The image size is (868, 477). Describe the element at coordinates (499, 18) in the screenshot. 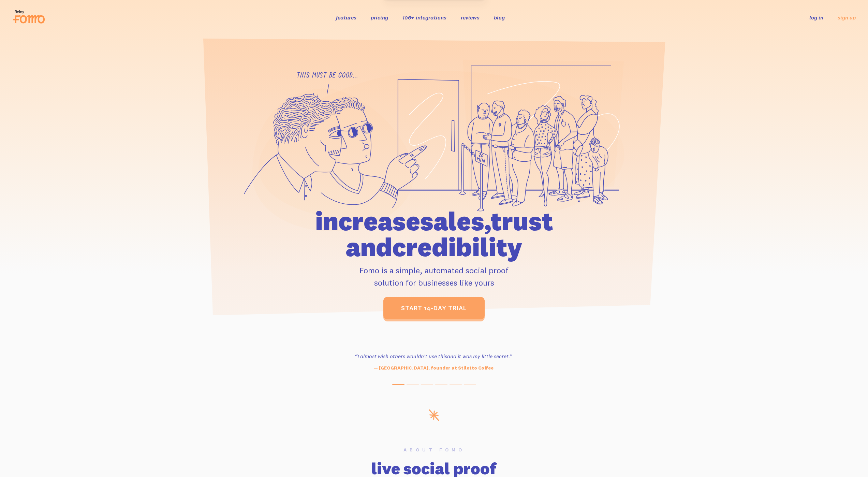

I see `a: blog` at that location.